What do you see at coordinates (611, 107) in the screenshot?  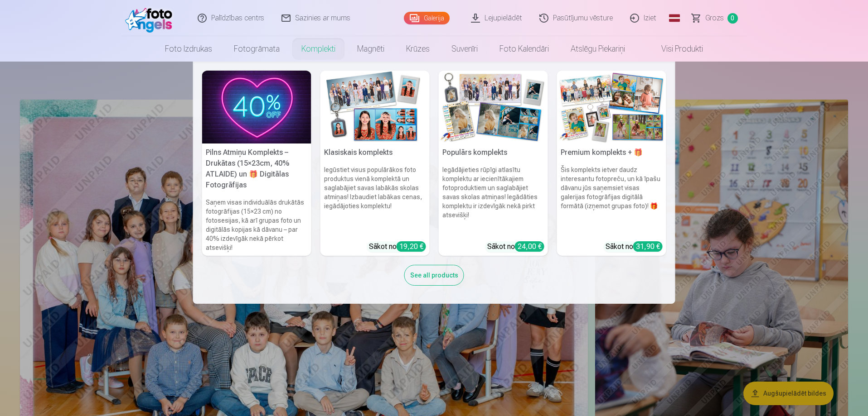 I see `img: Premium komplekts + 🎁` at bounding box center [611, 107].